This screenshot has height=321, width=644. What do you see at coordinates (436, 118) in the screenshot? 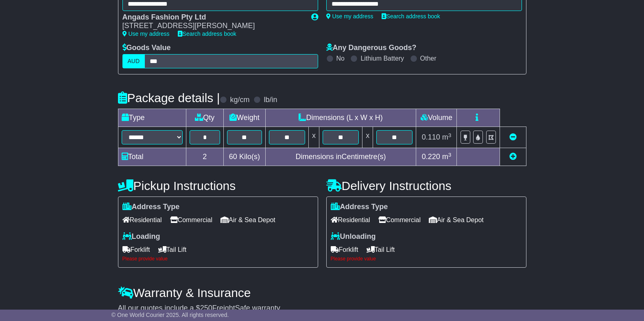
I see `td: Volume` at bounding box center [436, 118].